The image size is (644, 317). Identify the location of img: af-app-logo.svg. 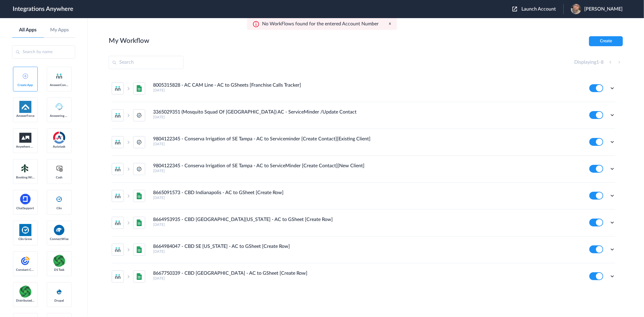
(25, 107).